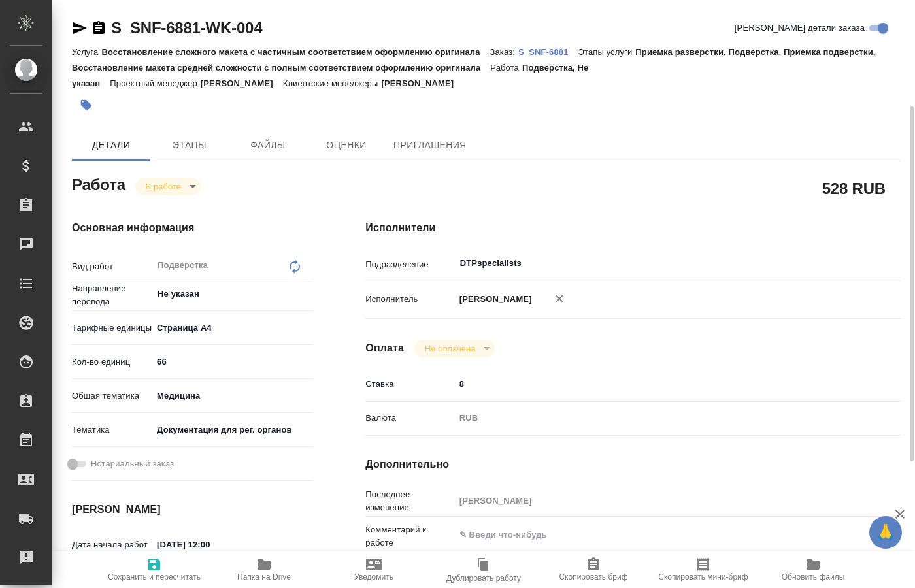  Describe the element at coordinates (112, 295) in the screenshot. I see `p: Направление перевода` at that location.